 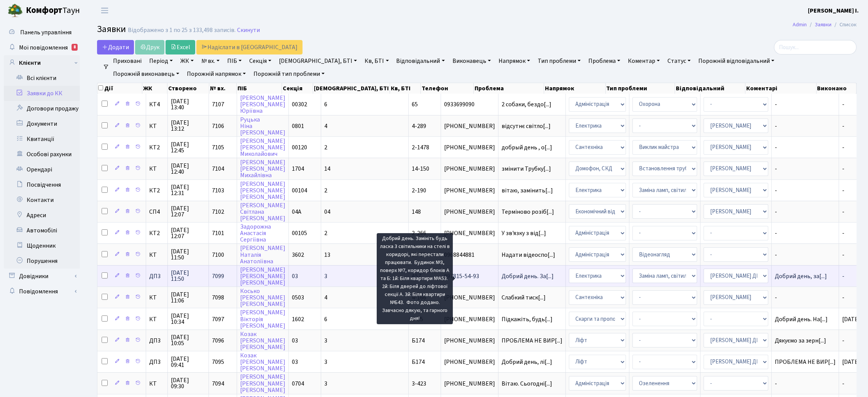 What do you see at coordinates (289, 74) in the screenshot?
I see `a: Порожній тип проблеми` at bounding box center [289, 74].